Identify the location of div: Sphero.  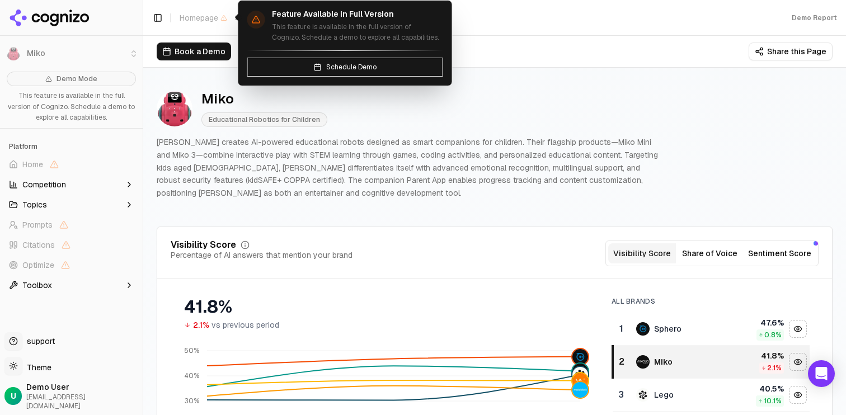
(668, 329).